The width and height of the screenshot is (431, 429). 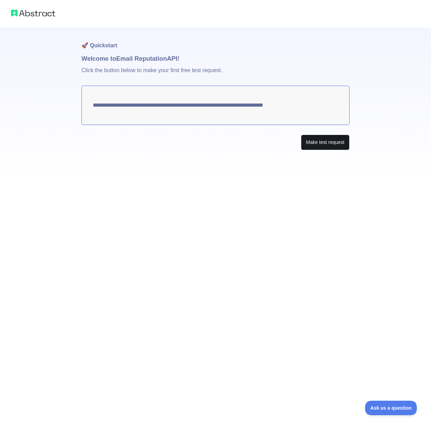 I want to click on h1: Welcome to Email Reputation API!, so click(x=215, y=59).